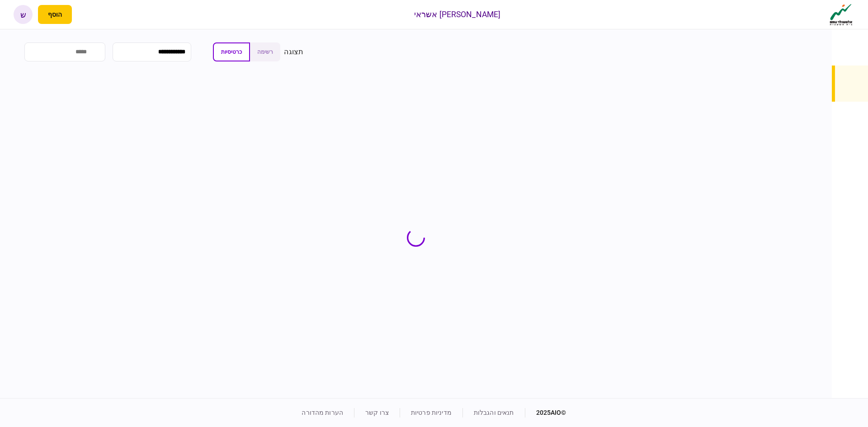 The height and width of the screenshot is (427, 868). What do you see at coordinates (545, 413) in the screenshot?
I see `div: © 2025 AIO` at bounding box center [545, 413].